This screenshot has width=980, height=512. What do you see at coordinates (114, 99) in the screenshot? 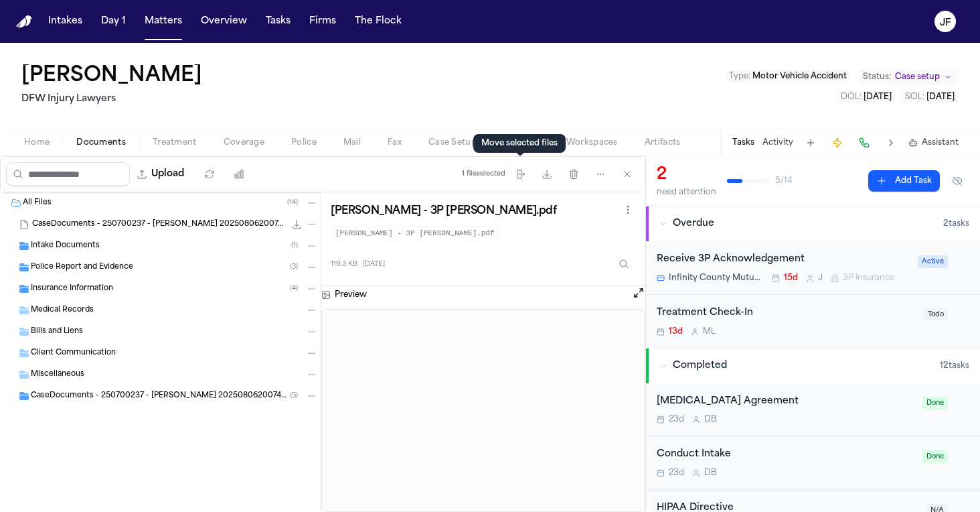
I see `h2: DFW Injury Lawyers` at bounding box center [114, 99].